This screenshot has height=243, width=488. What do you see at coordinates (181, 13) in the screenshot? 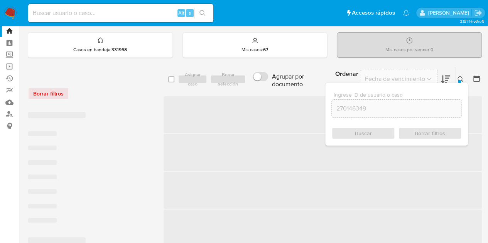
I see `span: Alt` at bounding box center [181, 13].